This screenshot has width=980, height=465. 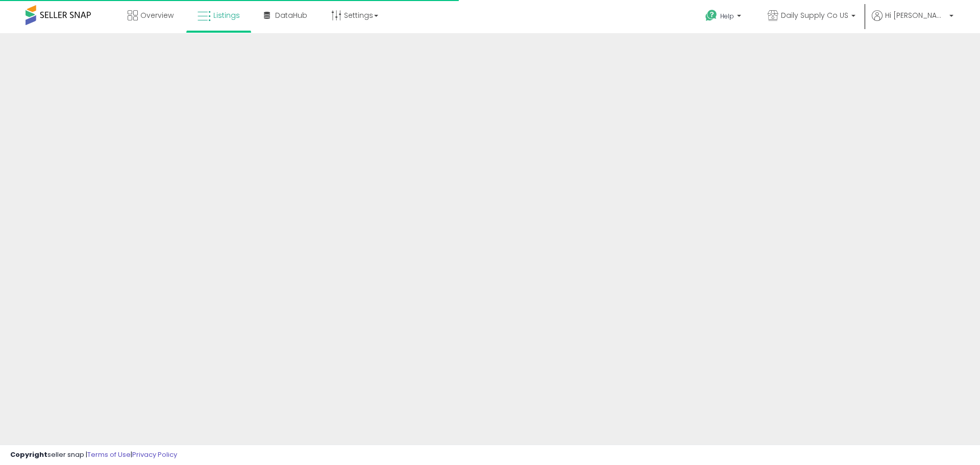 I want to click on a: Privacy Policy, so click(x=154, y=455).